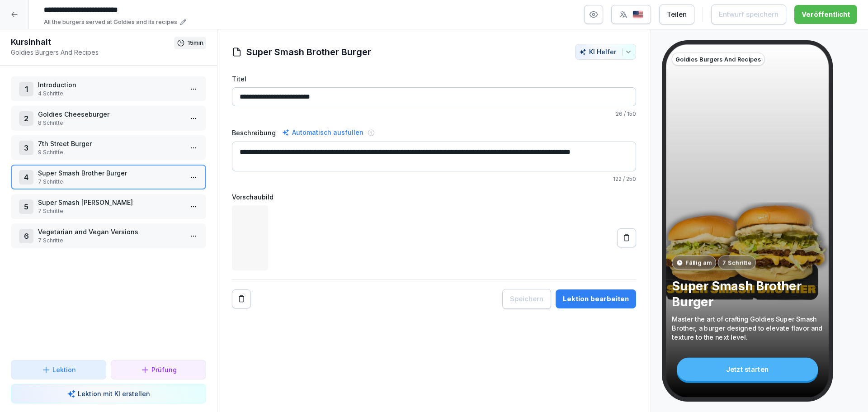 Image resolution: width=868 pixels, height=412 pixels. Describe the element at coordinates (698, 262) in the screenshot. I see `p: Fällig am` at that location.